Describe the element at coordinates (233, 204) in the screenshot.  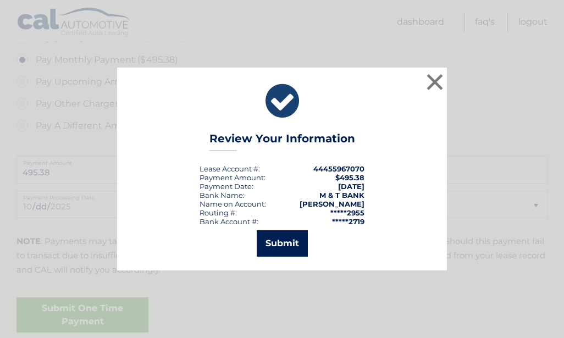
I see `div: Name on Account:` at that location.